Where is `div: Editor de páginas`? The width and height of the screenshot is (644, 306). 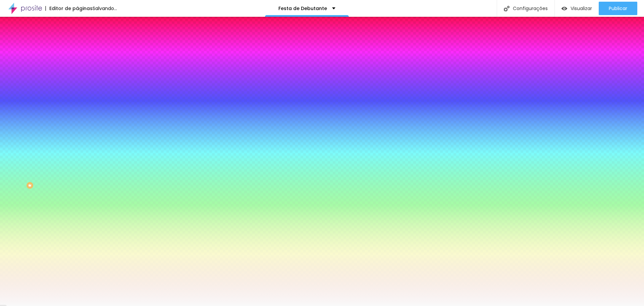 div: Editor de páginas is located at coordinates (69, 8).